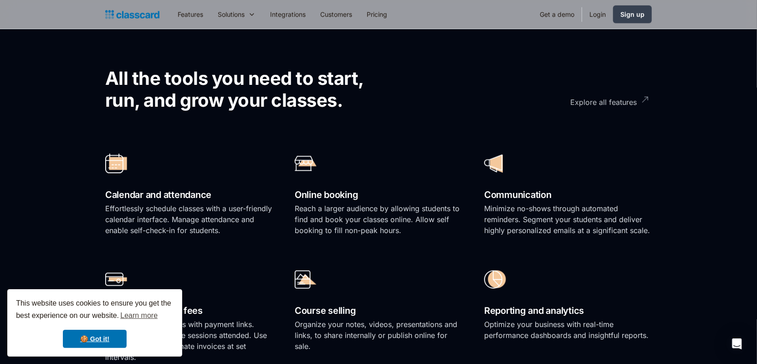 The width and height of the screenshot is (757, 364). I want to click on p: Minimize no-shows through automated reminders. Segment your students and deliver highly personali..., so click(568, 219).